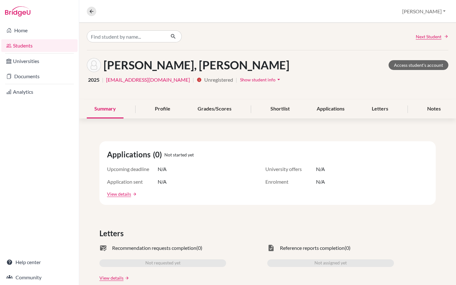  I want to click on div: Summary, so click(105, 109).